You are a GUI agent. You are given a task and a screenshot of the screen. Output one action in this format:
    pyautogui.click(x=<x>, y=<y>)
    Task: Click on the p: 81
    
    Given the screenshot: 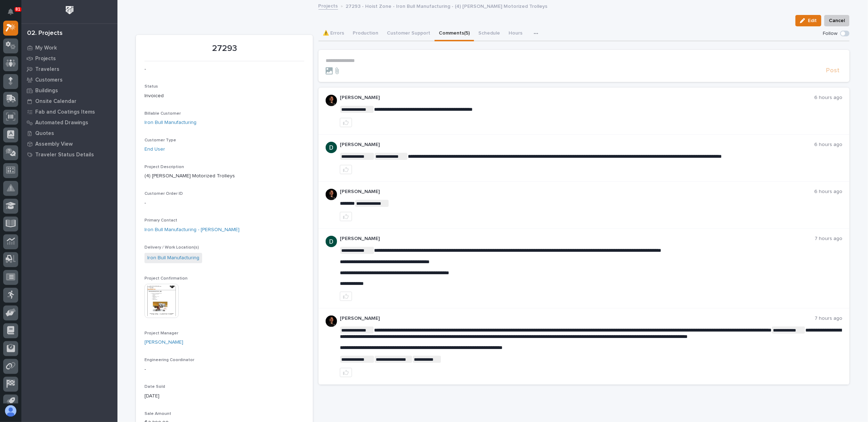 What is the action you would take?
    pyautogui.click(x=18, y=9)
    